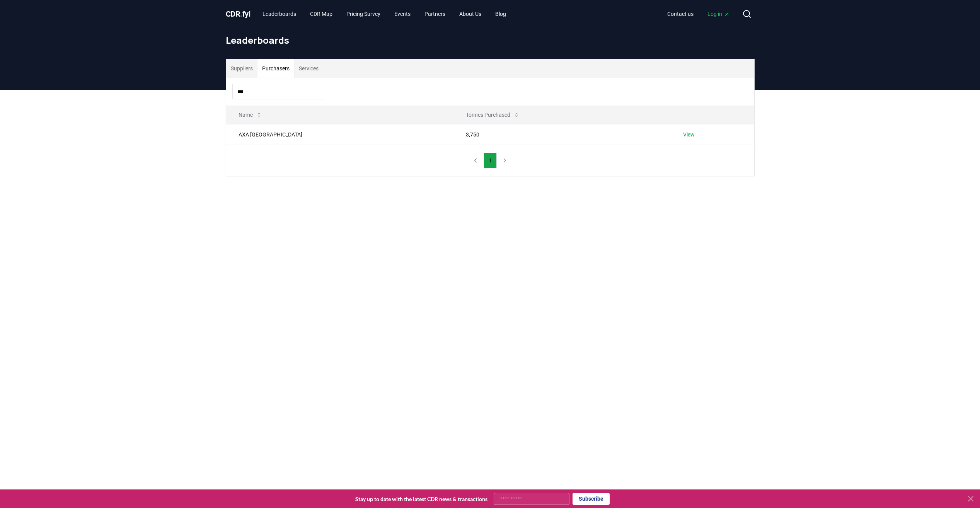  I want to click on h1: Leaderboards, so click(490, 40).